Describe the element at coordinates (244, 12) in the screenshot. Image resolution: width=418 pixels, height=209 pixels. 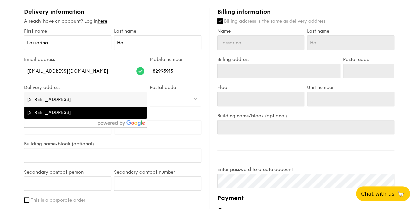
I see `span: Billing information` at that location.